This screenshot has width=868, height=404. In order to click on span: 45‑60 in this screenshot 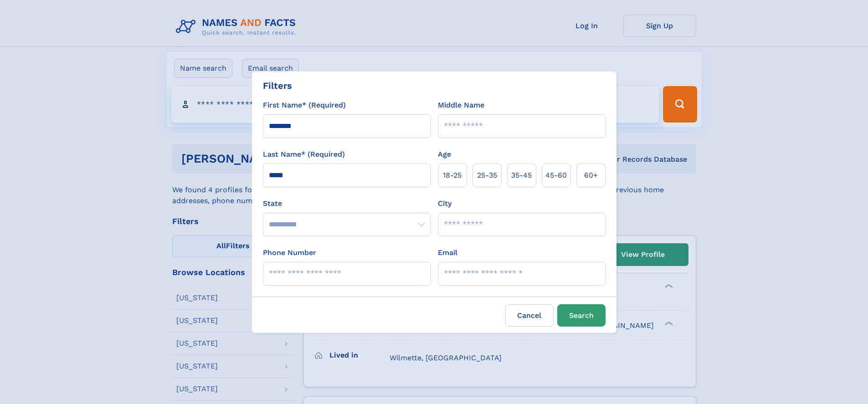, I will do `click(556, 175)`.